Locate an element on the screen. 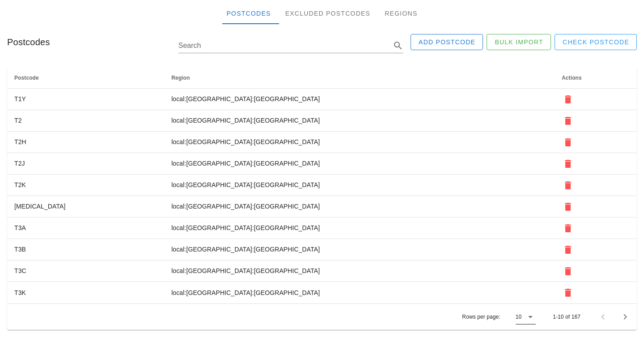 This screenshot has height=337, width=644. div: Postcodes is located at coordinates (248, 13).